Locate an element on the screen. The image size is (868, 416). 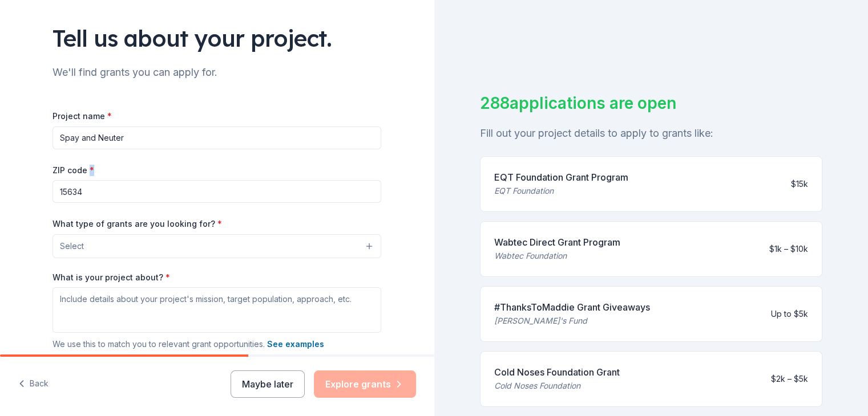
label: What is your project about? is located at coordinates (111, 278).